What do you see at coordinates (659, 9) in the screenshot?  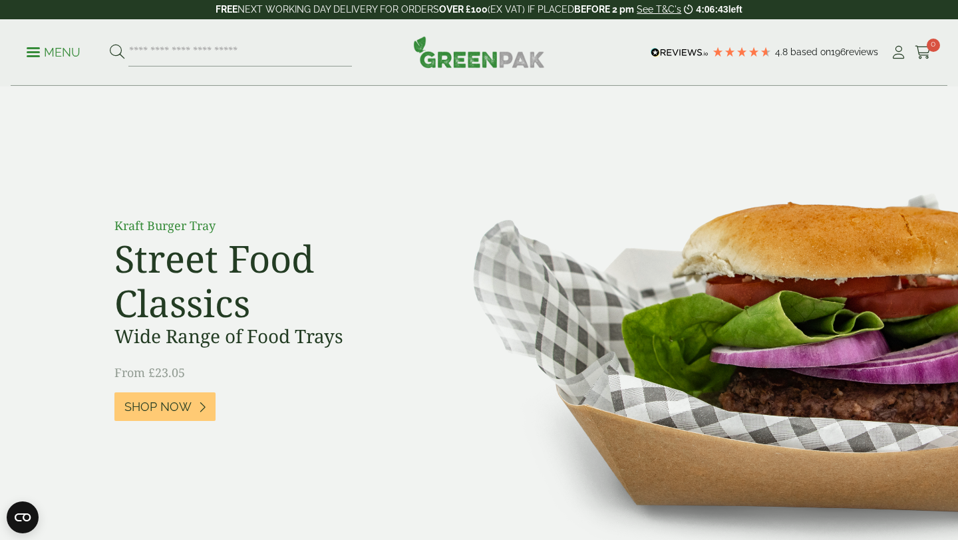 I see `a: See T&C's` at bounding box center [659, 9].